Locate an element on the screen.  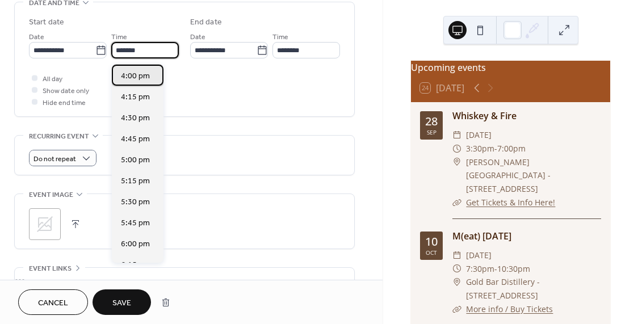
div: Oct is located at coordinates (431, 253).